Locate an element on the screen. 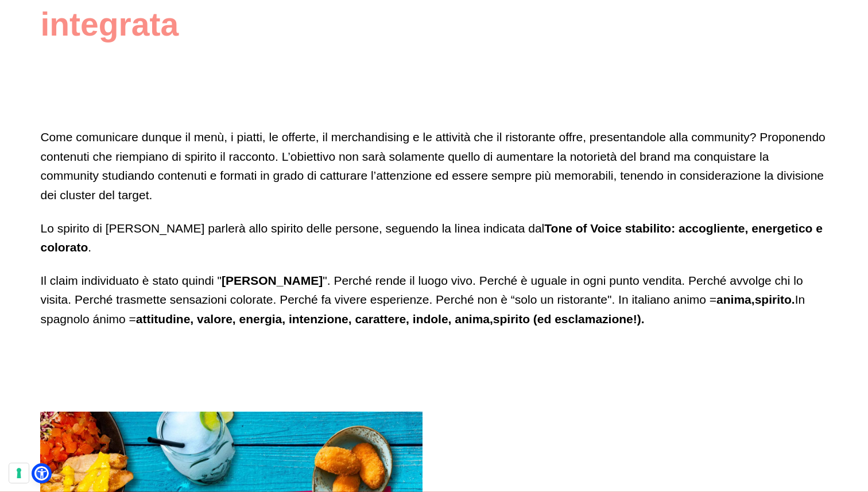 Image resolution: width=868 pixels, height=492 pixels. img: tab_keywords_by_traffic_grey.svg is located at coordinates (123, 71).